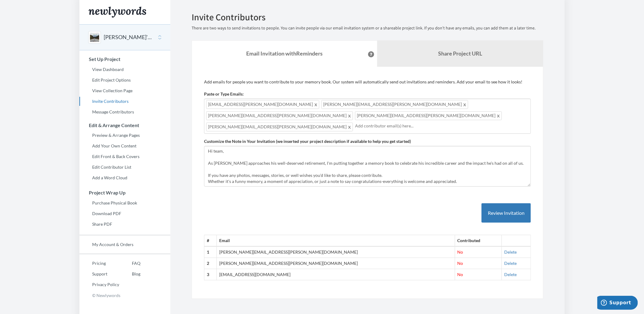 This screenshot has height=314, width=644. What do you see at coordinates (125, 225) in the screenshot?
I see `a: Share PDF` at bounding box center [125, 225].